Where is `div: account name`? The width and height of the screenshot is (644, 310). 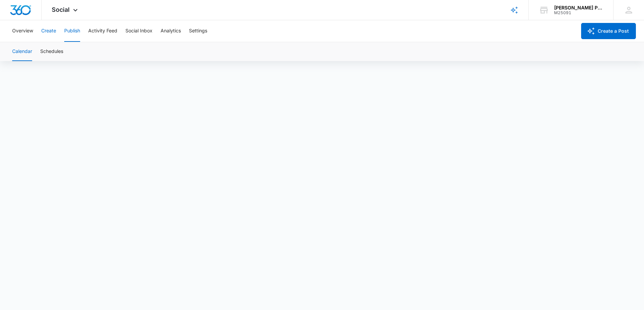 div: account name is located at coordinates (579, 8).